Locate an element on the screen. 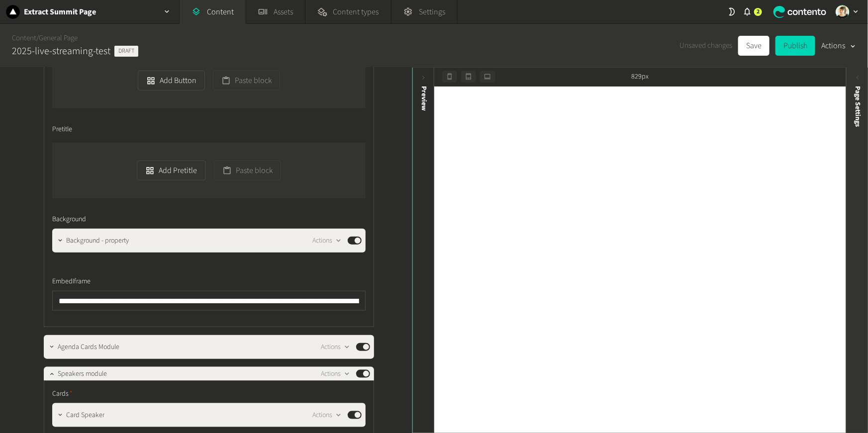 This screenshot has height=433, width=868. button: Add Pretitle is located at coordinates (172, 171).